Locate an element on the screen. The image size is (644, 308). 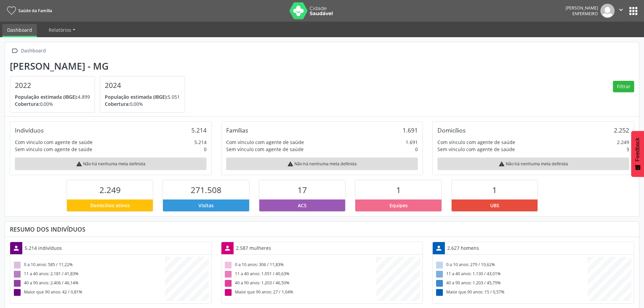
img: img is located at coordinates (608, 11).